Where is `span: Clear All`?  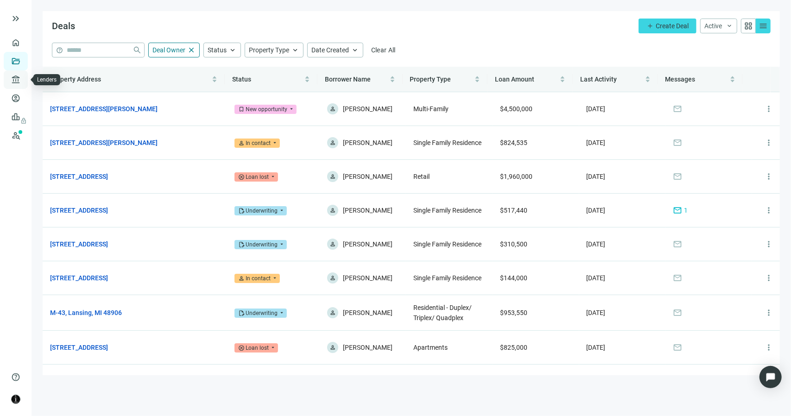
span: Clear All is located at coordinates (383, 50).